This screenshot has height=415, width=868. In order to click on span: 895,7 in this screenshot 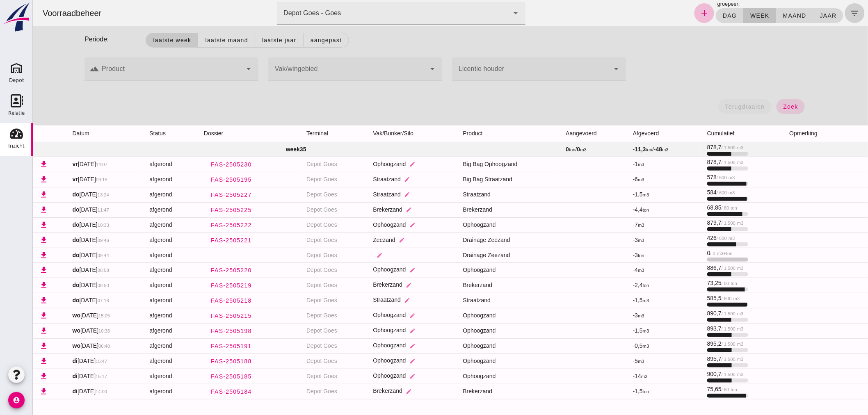, I will do `click(693, 358)`.